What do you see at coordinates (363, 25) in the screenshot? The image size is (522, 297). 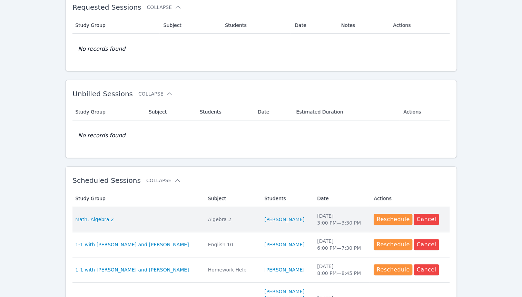 I see `th: Notes` at bounding box center [363, 25].